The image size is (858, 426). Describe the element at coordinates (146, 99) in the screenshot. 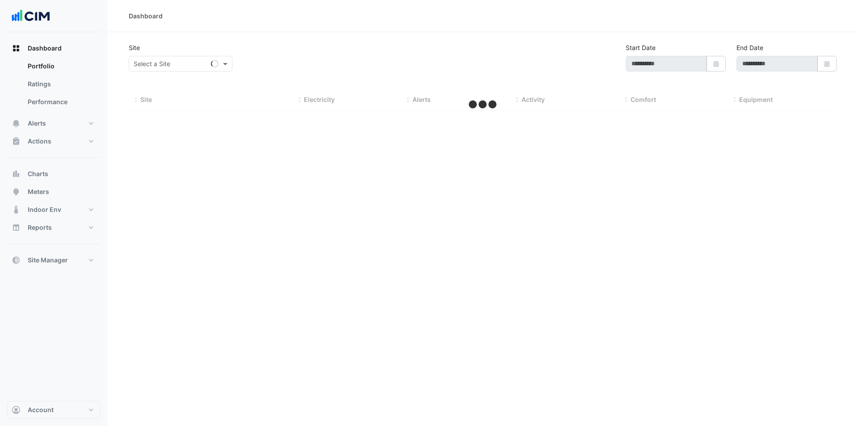

I see `span: Site` at that location.